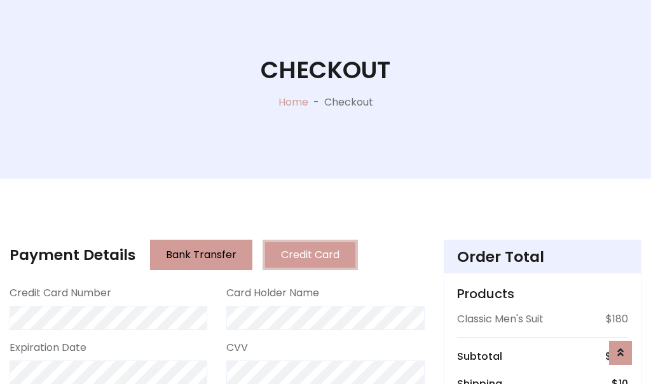 The height and width of the screenshot is (384, 651). Describe the element at coordinates (479, 356) in the screenshot. I see `h6: Subtotal` at that location.